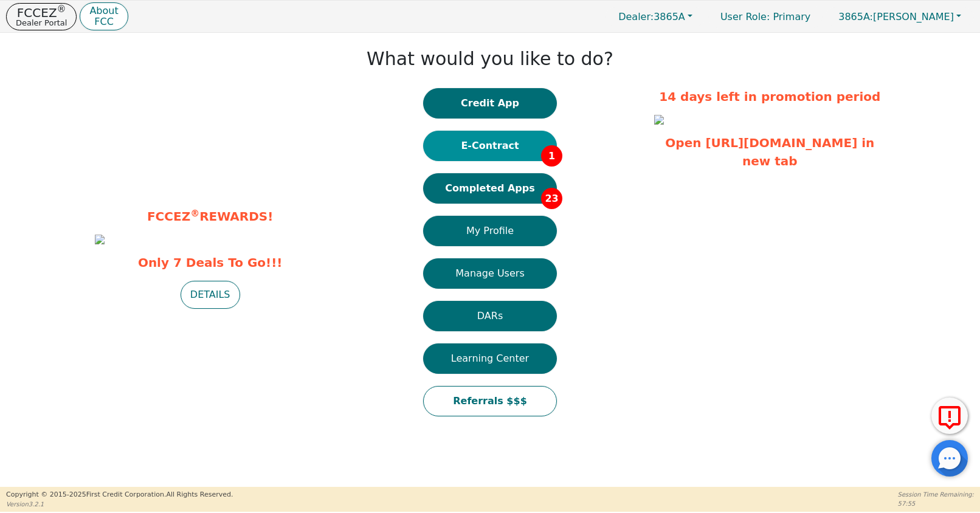  What do you see at coordinates (119, 504) in the screenshot?
I see `p: Version 3.2.1` at bounding box center [119, 504].